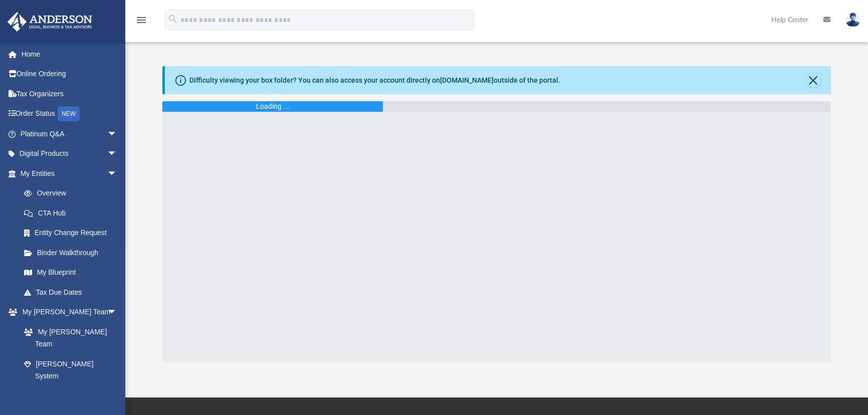  I want to click on a: My Entitiesarrow_drop_down, so click(69, 173).